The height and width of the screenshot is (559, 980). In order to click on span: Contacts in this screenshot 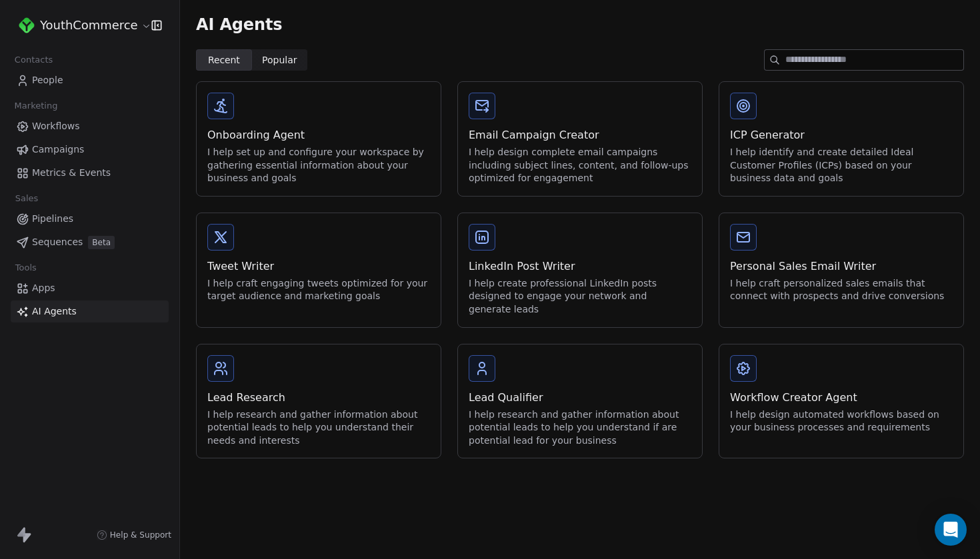, I will do `click(34, 60)`.